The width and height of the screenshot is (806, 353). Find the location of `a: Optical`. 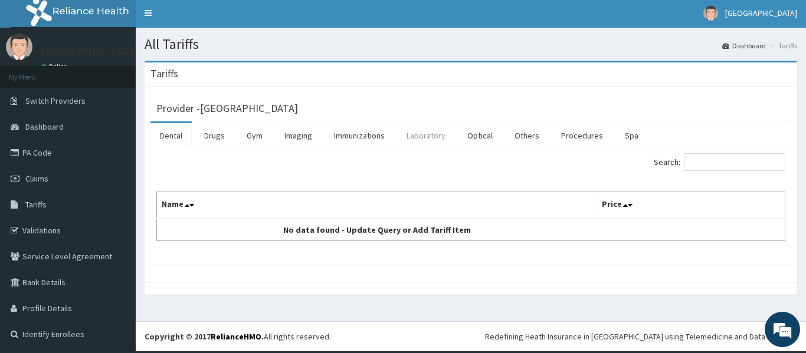

a: Optical is located at coordinates (480, 136).